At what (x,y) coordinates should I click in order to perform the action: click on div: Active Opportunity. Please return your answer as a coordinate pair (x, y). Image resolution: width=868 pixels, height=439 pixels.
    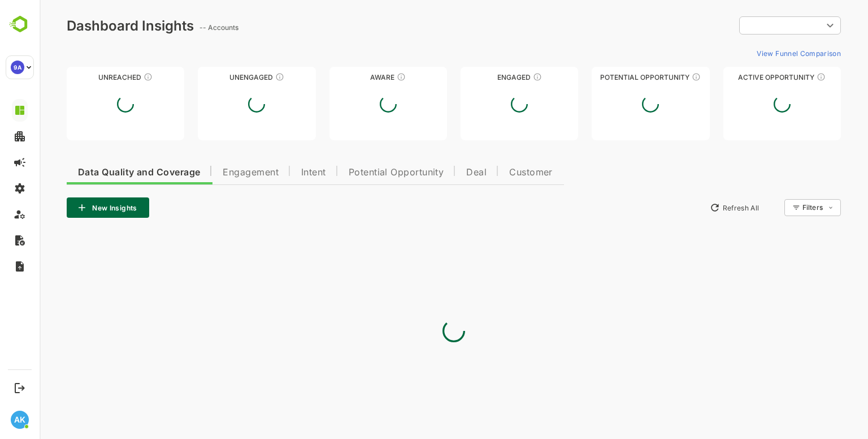
    Looking at the image, I should click on (743, 77).